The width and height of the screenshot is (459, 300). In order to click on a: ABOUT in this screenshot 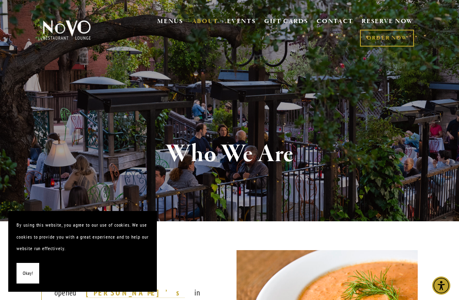, I will do `click(205, 21)`.